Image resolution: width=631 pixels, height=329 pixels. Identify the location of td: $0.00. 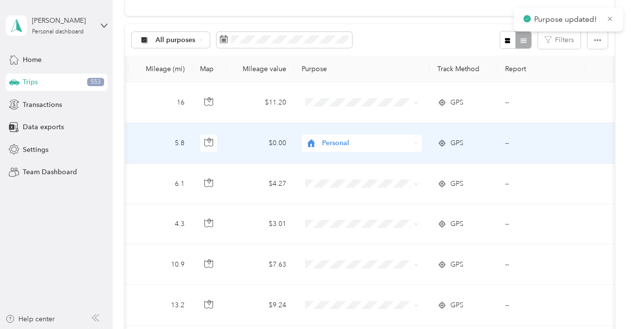
(260, 143).